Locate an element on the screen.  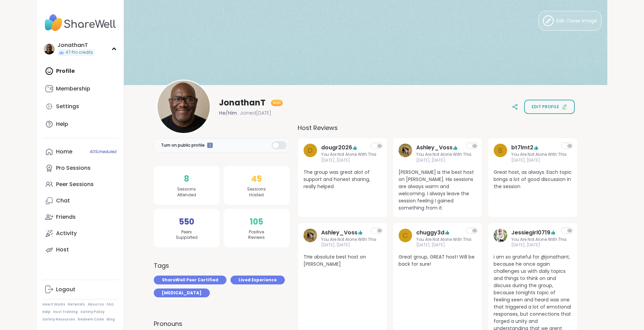
div: Logout is located at coordinates (65, 289).